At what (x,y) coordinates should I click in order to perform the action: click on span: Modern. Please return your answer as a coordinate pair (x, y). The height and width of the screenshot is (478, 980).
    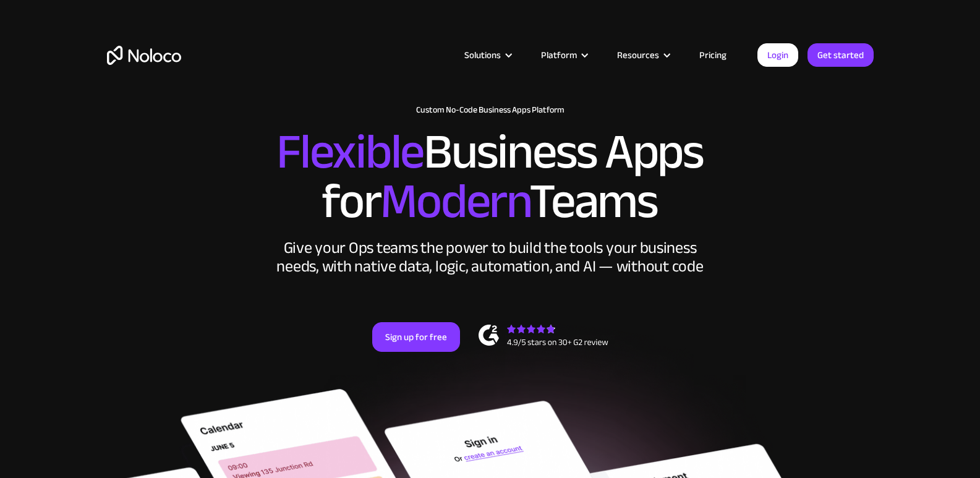
    Looking at the image, I should click on (455, 201).